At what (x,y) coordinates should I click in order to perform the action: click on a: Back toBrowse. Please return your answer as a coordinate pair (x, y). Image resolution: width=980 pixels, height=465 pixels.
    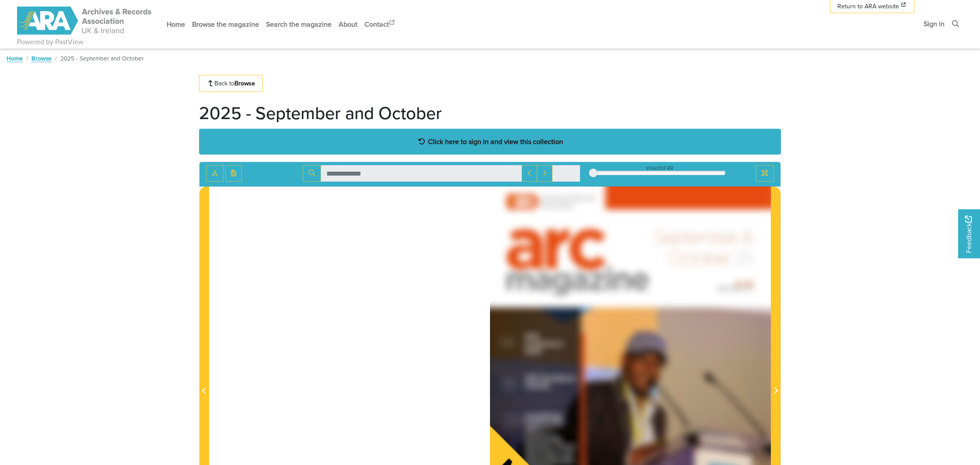
    Looking at the image, I should click on (231, 83).